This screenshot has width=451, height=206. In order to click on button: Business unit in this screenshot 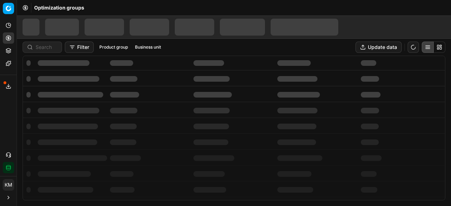, I will do `click(148, 47)`.